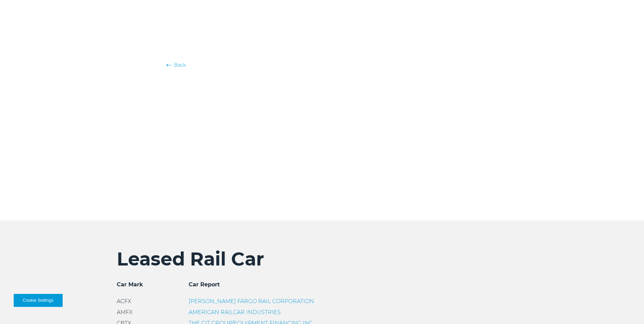 The height and width of the screenshot is (324, 644). I want to click on span: Car Report, so click(204, 284).